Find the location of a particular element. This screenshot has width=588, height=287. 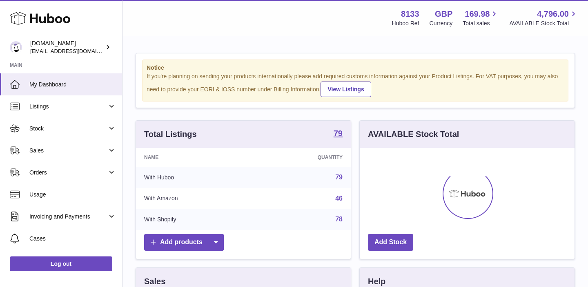

span: AVAILABLE Stock Total is located at coordinates (543, 23).